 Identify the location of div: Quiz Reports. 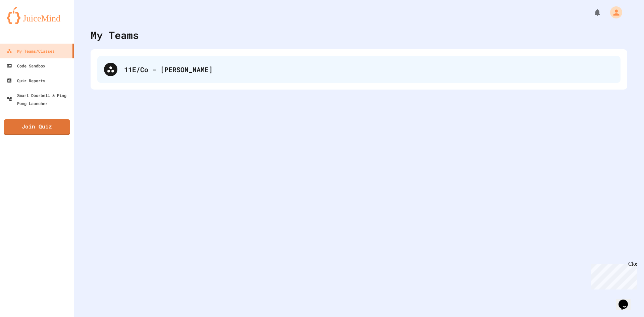
(26, 81).